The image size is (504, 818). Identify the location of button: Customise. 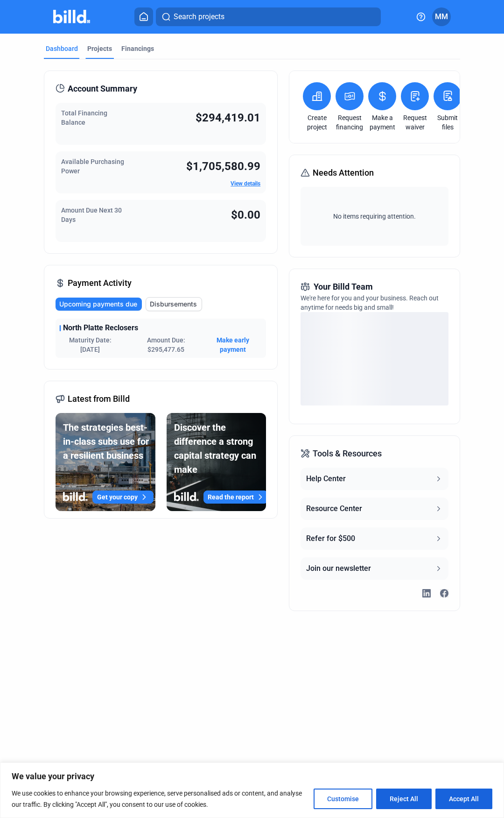
(343, 799).